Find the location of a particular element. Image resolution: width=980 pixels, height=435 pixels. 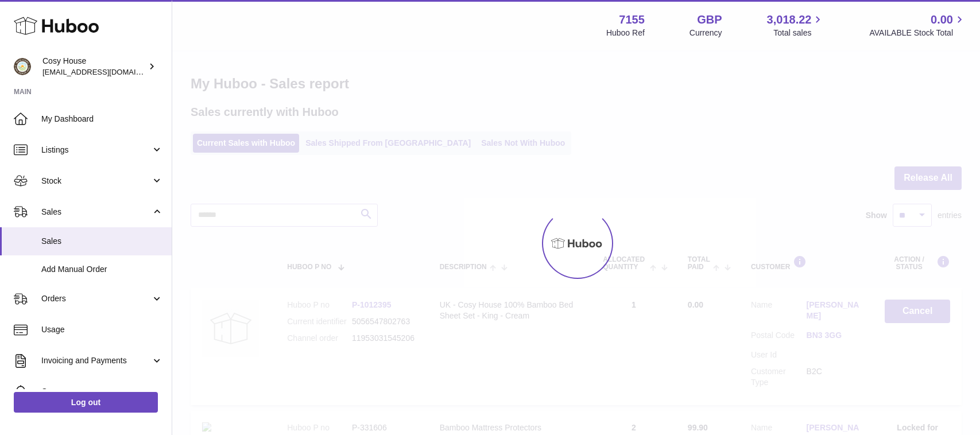

span: Cases is located at coordinates (102, 392).